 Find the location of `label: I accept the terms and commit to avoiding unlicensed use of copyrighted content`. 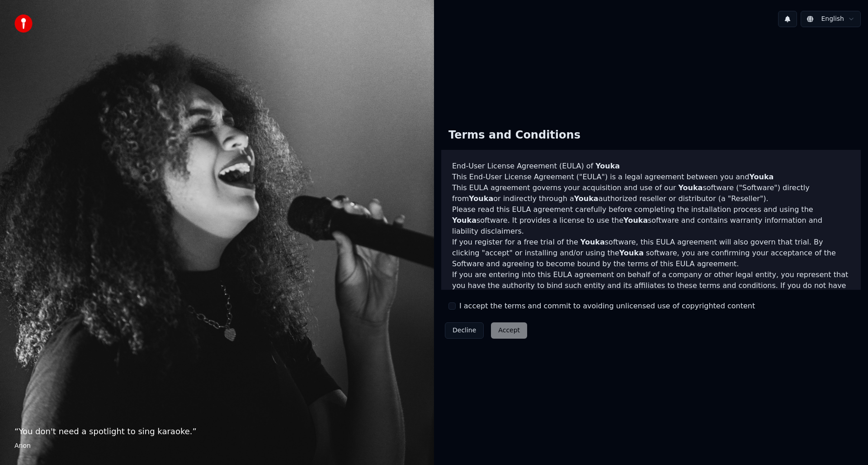

label: I accept the terms and commit to avoiding unlicensed use of copyrighted content is located at coordinates (607, 306).